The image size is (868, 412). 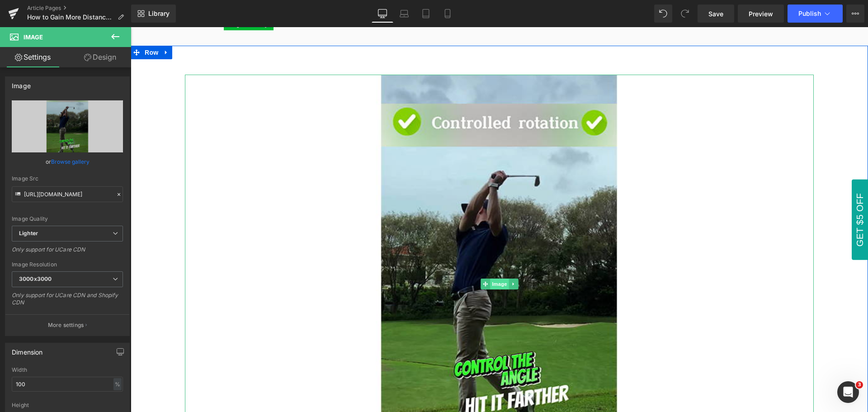 I want to click on p: More settings, so click(x=66, y=325).